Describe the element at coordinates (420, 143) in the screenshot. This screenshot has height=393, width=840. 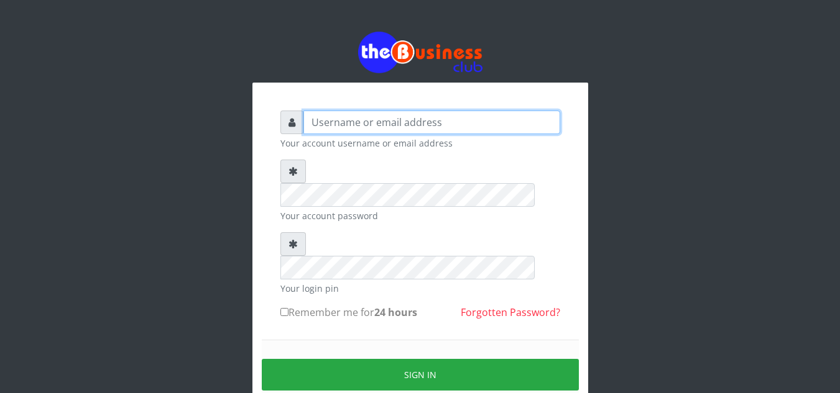
I see `small: Your account username or email address` at that location.